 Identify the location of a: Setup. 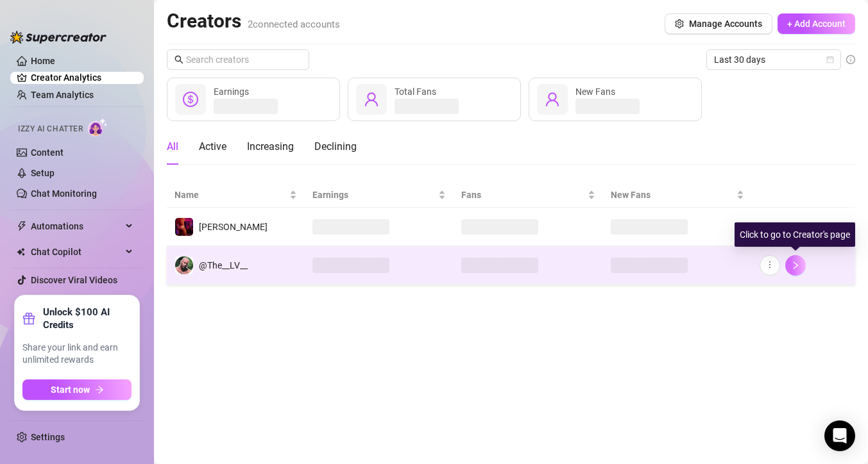
(43, 173).